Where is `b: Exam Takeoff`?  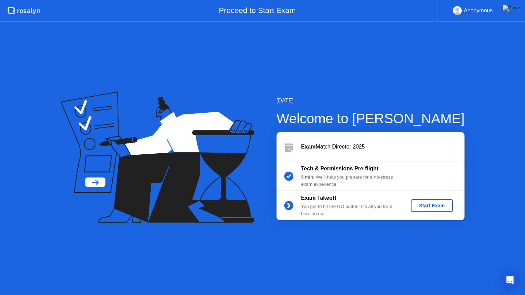
b: Exam Takeoff is located at coordinates (318, 198).